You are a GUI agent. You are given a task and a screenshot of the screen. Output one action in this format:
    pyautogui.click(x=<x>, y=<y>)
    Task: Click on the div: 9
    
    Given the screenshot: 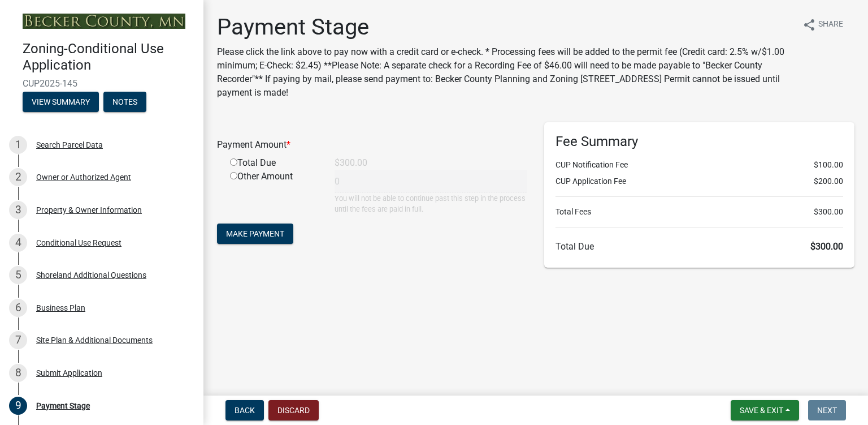 What is the action you would take?
    pyautogui.click(x=18, y=405)
    